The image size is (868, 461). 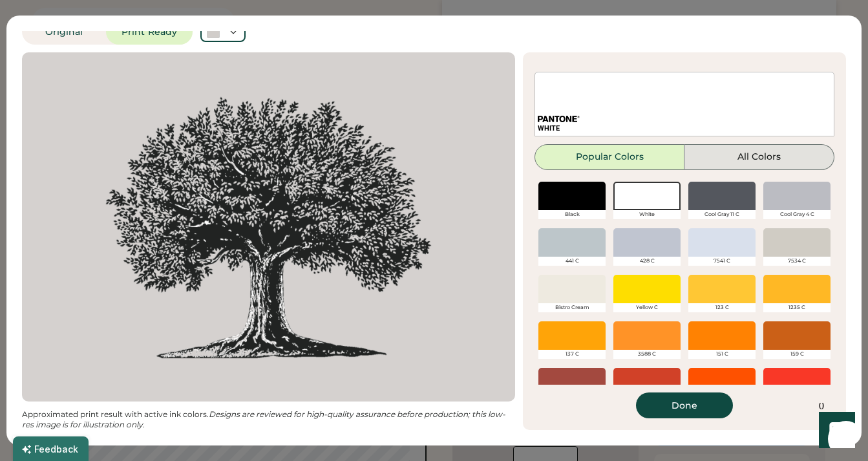 I want to click on button: Done, so click(x=685, y=406).